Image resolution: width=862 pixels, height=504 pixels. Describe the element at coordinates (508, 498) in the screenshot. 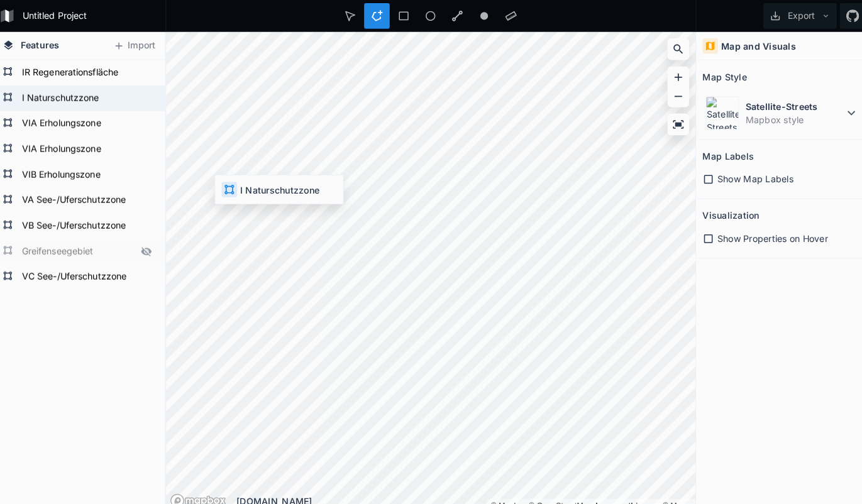

I see `a: Mapbox` at that location.